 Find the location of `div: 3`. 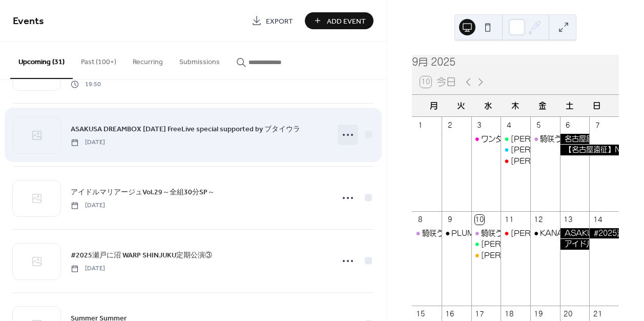

div: 3 is located at coordinates (480, 125).